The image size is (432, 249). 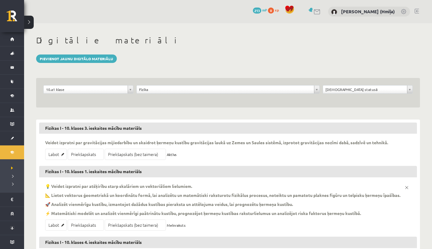 What do you see at coordinates (223, 195) in the screenshot?
I see `p: 📐 Lietot vektorus ģeometriskā un koordinātu formā, lai analizētu un matemātiski raksturotu fizikā...` at bounding box center [223, 195].